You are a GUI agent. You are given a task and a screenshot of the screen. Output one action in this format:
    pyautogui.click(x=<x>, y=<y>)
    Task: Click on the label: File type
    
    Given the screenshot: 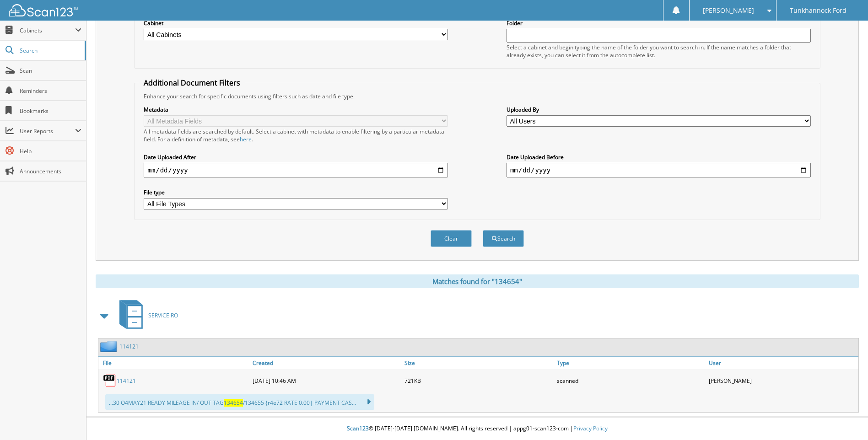 What is the action you would take?
    pyautogui.click(x=295, y=192)
    